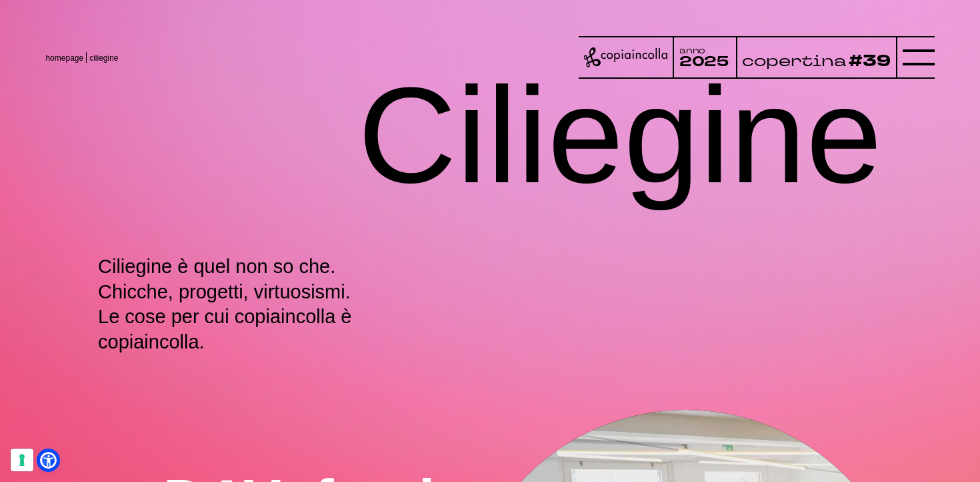 This screenshot has width=980, height=482. I want to click on a: homepage, so click(64, 58).